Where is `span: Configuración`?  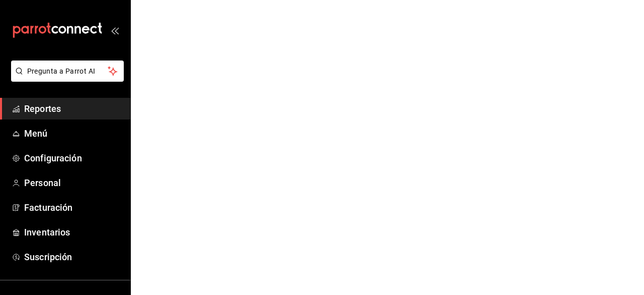
span: Configuración is located at coordinates (73, 157).